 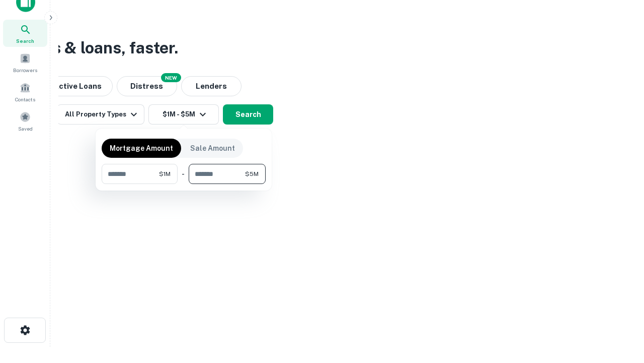 What do you see at coordinates (252, 174) in the screenshot?
I see `span: $5M` at bounding box center [252, 174].